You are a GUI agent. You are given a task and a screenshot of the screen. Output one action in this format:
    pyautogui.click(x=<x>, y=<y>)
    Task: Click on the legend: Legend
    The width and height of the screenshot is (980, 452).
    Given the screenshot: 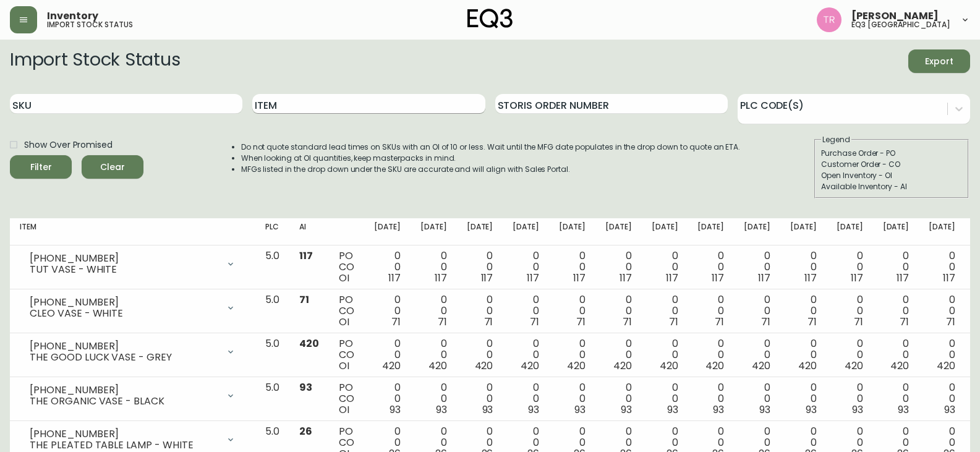 What is the action you would take?
    pyautogui.click(x=836, y=140)
    